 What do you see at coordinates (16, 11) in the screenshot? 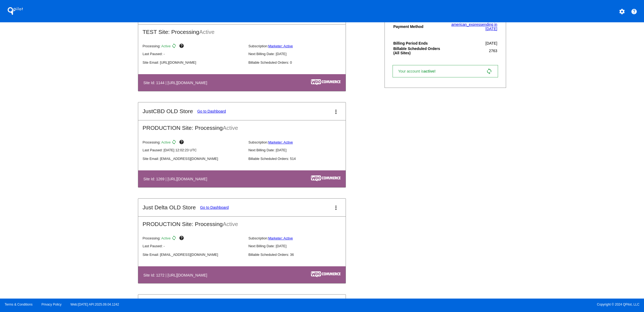
I see `h1: QPilot` at bounding box center [16, 11].